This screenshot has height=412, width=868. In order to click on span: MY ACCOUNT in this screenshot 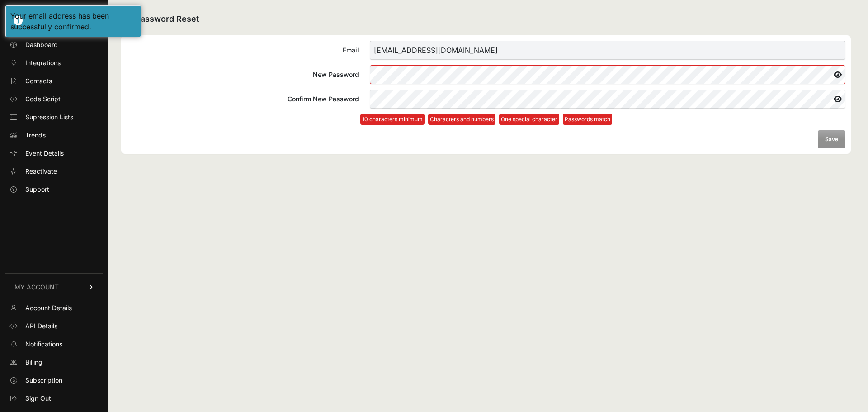, I will do `click(37, 287)`.